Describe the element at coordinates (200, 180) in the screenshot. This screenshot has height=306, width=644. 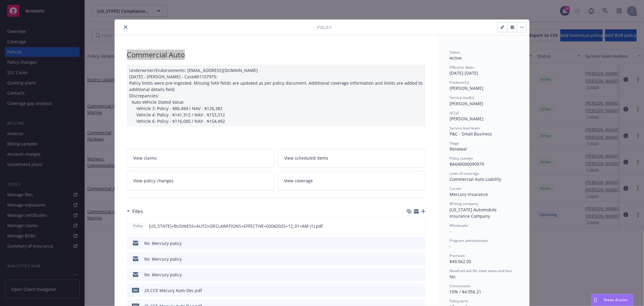
I see `a: View policy changes` at that location.